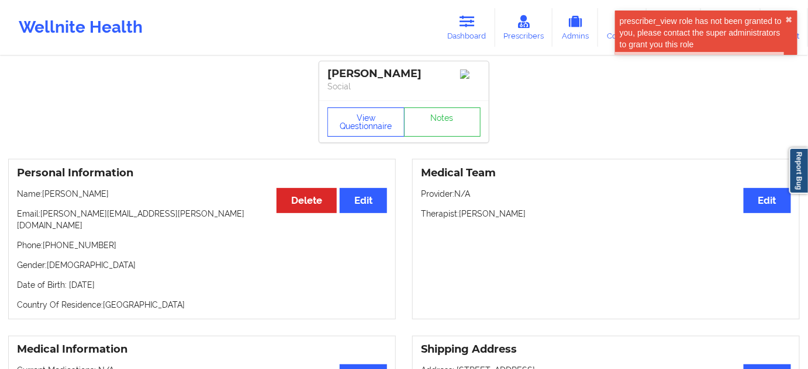 This screenshot has width=808, height=369. Describe the element at coordinates (442, 122) in the screenshot. I see `a: Notes` at that location.